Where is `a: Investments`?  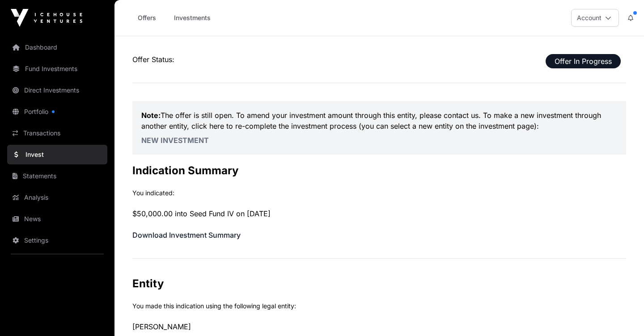 a: Investments is located at coordinates (192, 18).